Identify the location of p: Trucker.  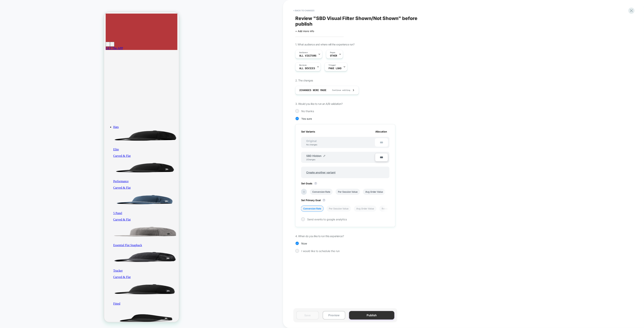
(41, 259).